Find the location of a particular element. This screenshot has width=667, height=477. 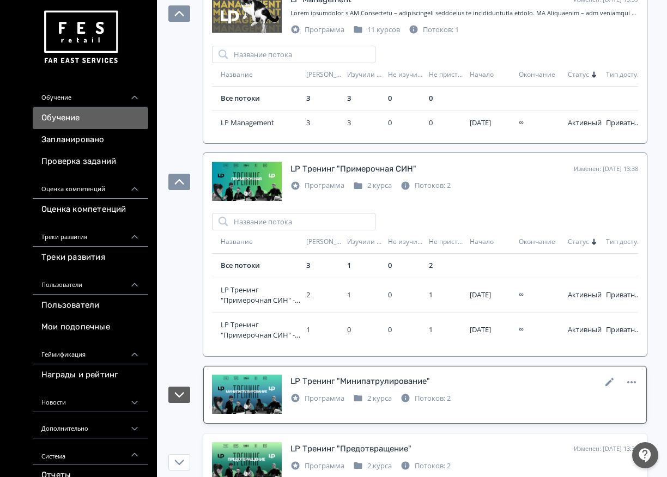

a: Запланировано is located at coordinates (90, 140).